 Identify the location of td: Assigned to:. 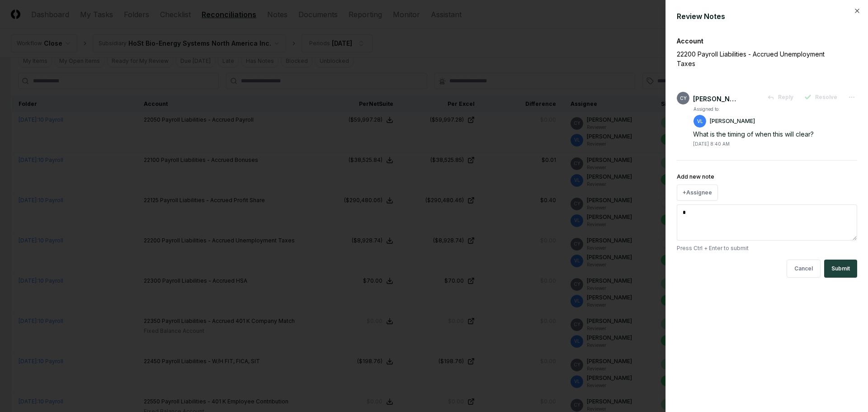
(724, 109).